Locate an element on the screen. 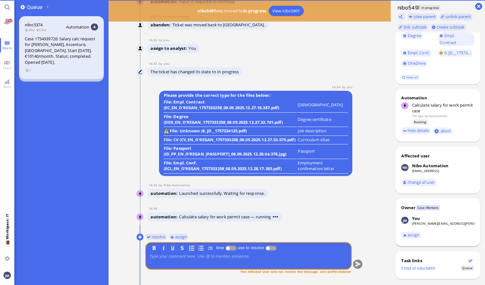 Image resolution: width=485 pixels, height=285 pixels. span: 💼 Workspace: IT is located at coordinates (7, 246).